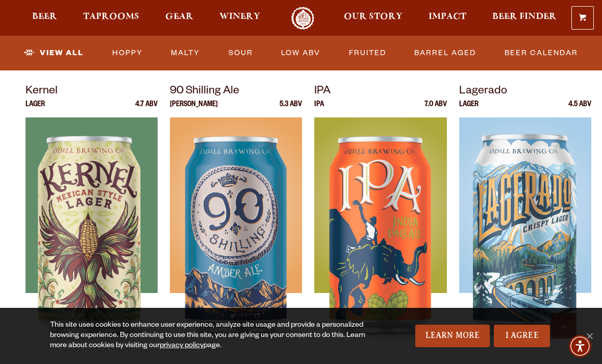 The width and height of the screenshot is (602, 364). Describe the element at coordinates (580, 346) in the screenshot. I see `div: Accessibility Menu` at that location.